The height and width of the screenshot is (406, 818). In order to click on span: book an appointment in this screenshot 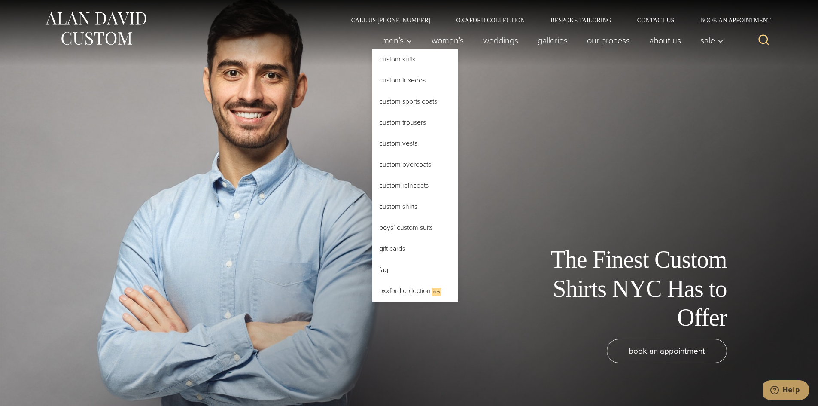, I will do `click(667, 350)`.